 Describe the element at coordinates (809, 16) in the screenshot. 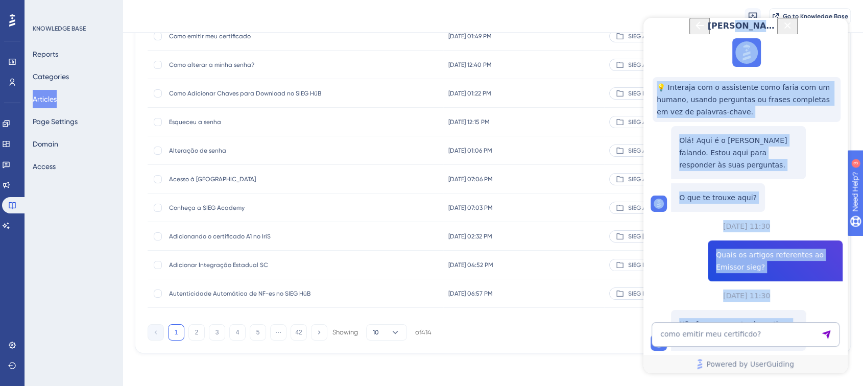

I see `button: Go to Knowledge Base` at that location.